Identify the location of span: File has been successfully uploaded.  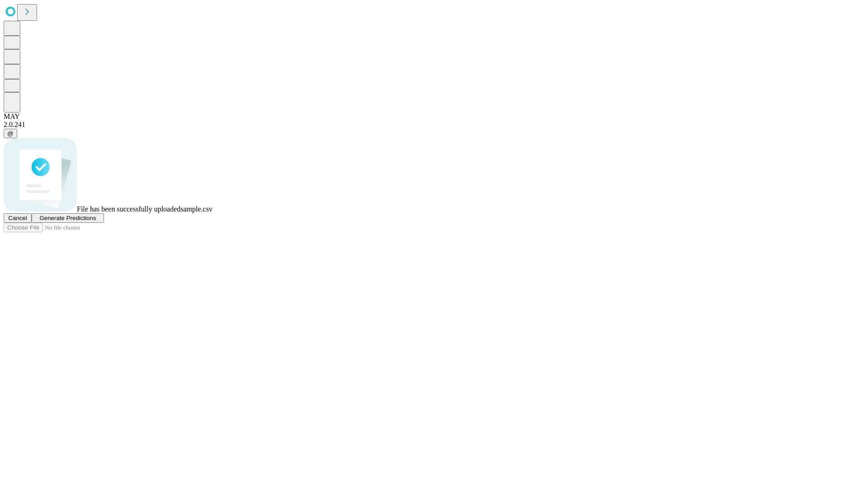
(128, 209).